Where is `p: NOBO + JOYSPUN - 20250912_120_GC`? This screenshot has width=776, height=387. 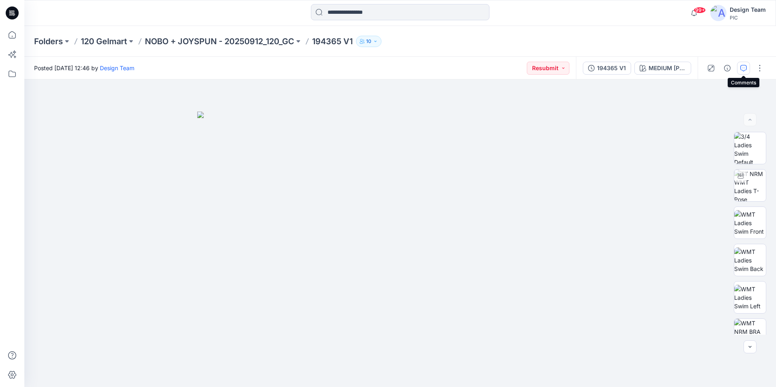 p: NOBO + JOYSPUN - 20250912_120_GC is located at coordinates (219, 41).